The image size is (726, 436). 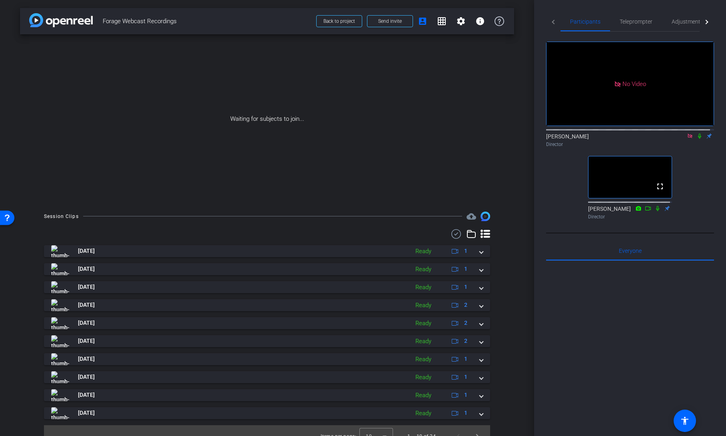 What do you see at coordinates (61, 20) in the screenshot?
I see `img: app-logo` at bounding box center [61, 20].